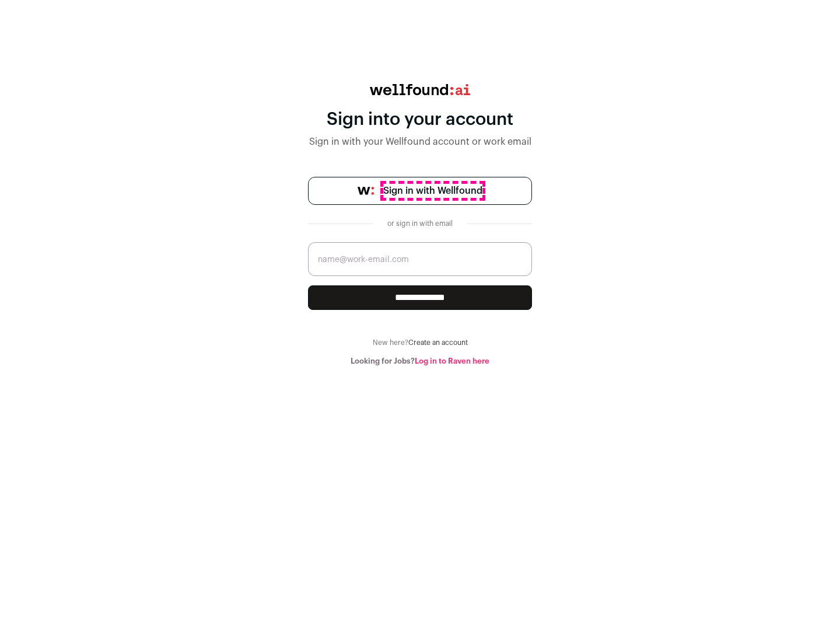 The width and height of the screenshot is (840, 642). Describe the element at coordinates (452, 361) in the screenshot. I see `a: Log in to Raven here` at that location.